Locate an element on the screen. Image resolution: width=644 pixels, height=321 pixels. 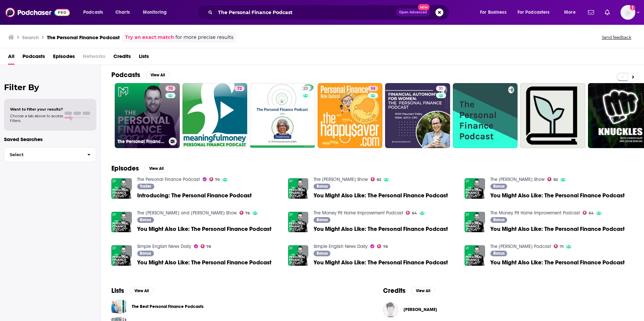
img: User Profile is located at coordinates (628, 12).